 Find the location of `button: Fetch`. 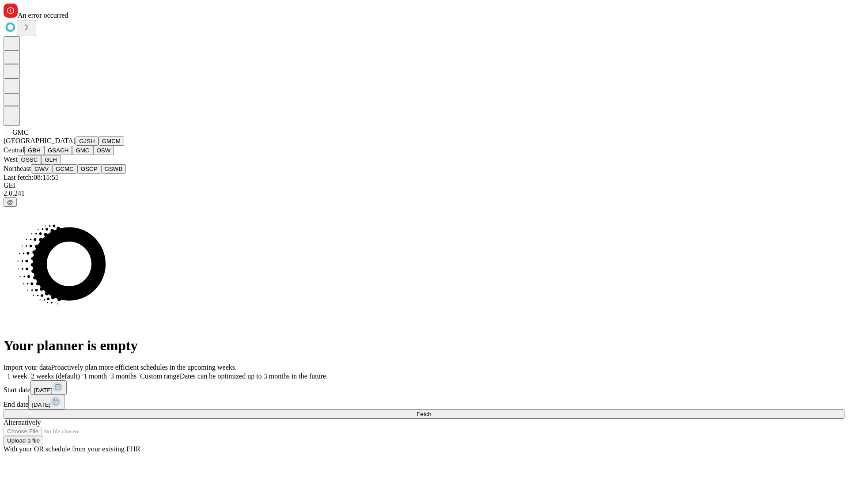

button: Fetch is located at coordinates (424, 414).